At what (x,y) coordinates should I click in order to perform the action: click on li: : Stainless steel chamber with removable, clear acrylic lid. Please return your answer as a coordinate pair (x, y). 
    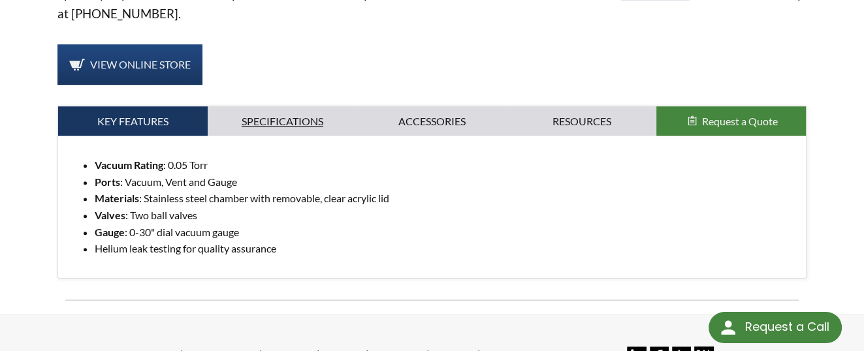
    Looking at the image, I should click on (446, 199).